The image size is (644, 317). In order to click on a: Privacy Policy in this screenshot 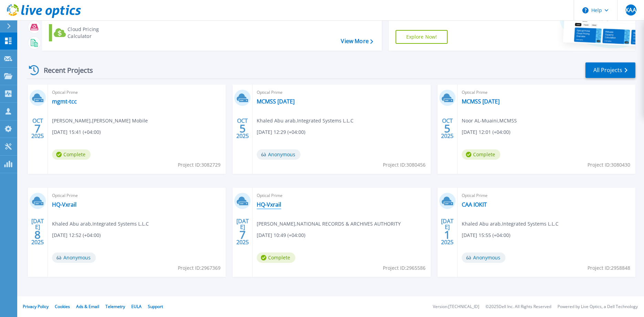, I will do `click(36, 306)`.